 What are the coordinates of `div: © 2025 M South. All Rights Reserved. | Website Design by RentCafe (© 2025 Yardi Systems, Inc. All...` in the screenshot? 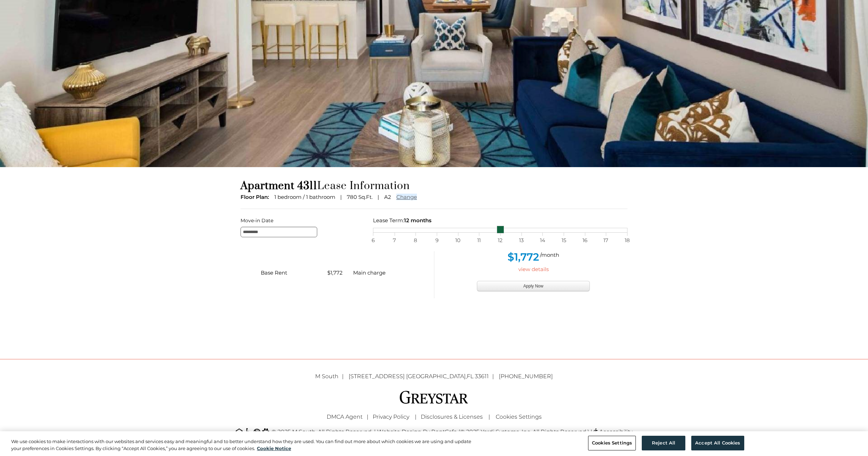 It's located at (434, 436).